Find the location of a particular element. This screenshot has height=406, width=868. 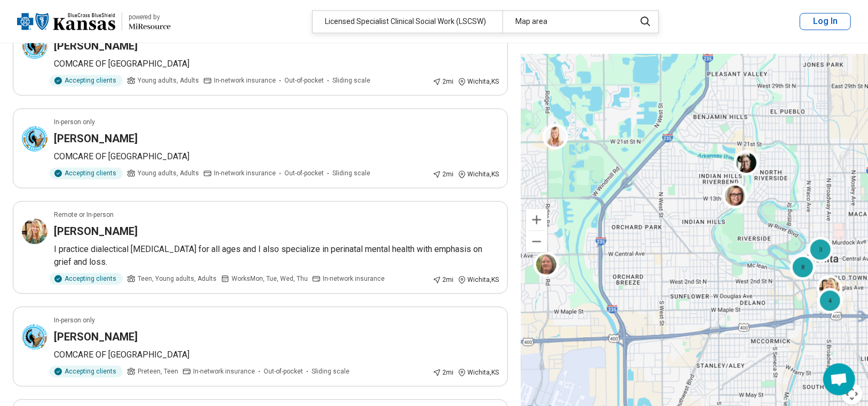

a: Blue Cross Blue Shield Kansaspowered by is located at coordinates (94, 21).